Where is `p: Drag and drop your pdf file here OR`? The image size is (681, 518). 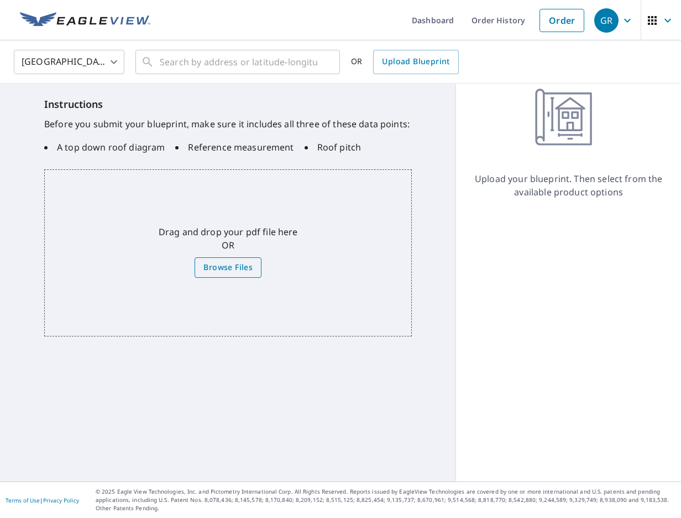
p: Drag and drop your pdf file here OR is located at coordinates (228, 238).